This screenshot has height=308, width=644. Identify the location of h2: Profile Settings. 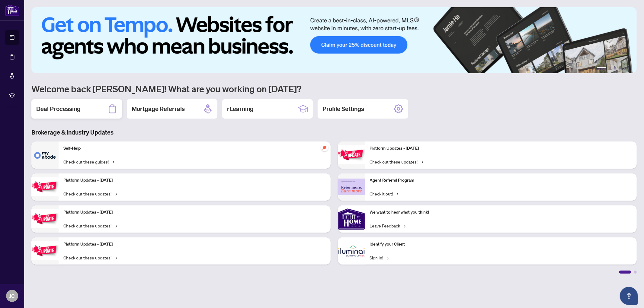
(343, 109).